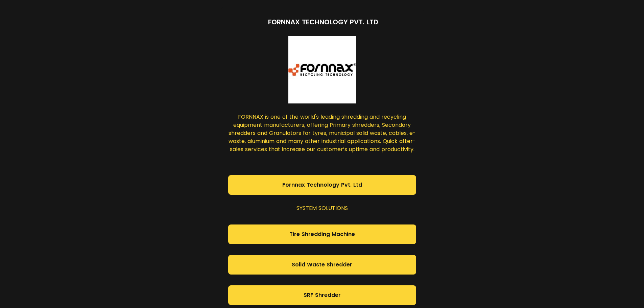  What do you see at coordinates (322, 185) in the screenshot?
I see `a: Fornnax Technology Pvt. Ltd` at bounding box center [322, 185].